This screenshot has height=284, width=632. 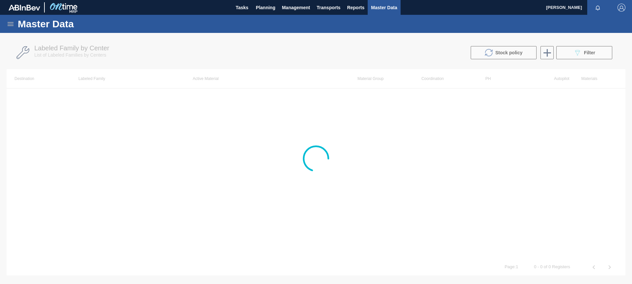 I want to click on span: Reports, so click(x=356, y=8).